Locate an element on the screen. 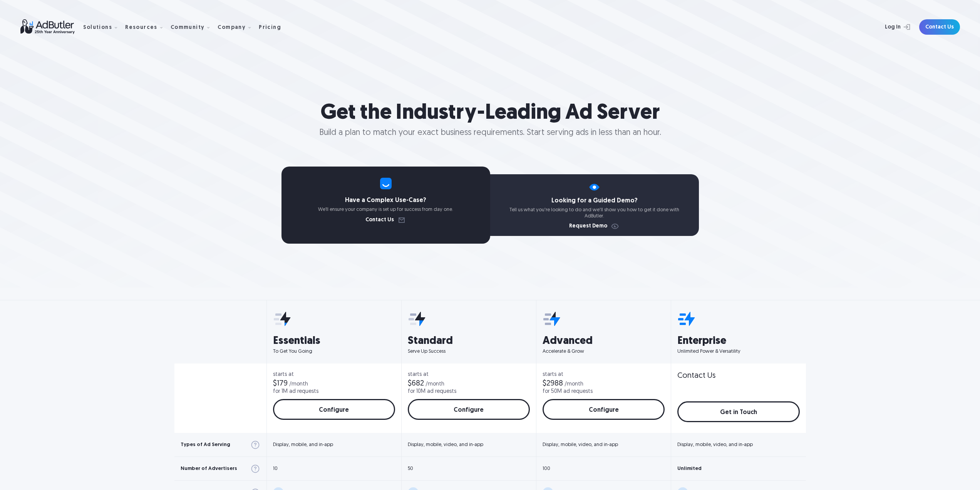 The height and width of the screenshot is (490, 980). a: Get in Touch is located at coordinates (738, 412).